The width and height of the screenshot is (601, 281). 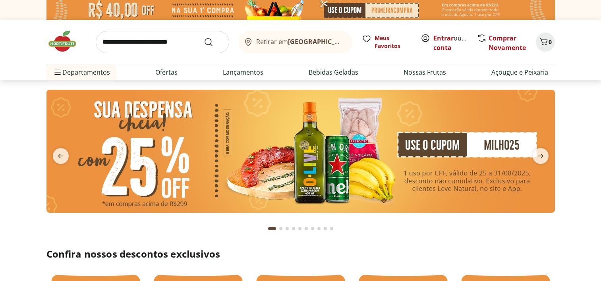 What do you see at coordinates (325, 229) in the screenshot?
I see `button: Go to page 9 from fs-carousel` at bounding box center [325, 229].